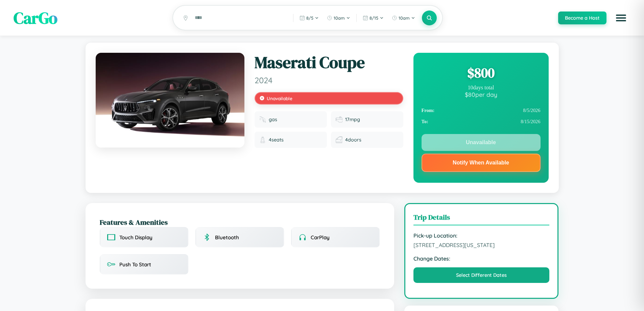 This screenshot has height=311, width=644. I want to click on strong: From:, so click(428, 110).